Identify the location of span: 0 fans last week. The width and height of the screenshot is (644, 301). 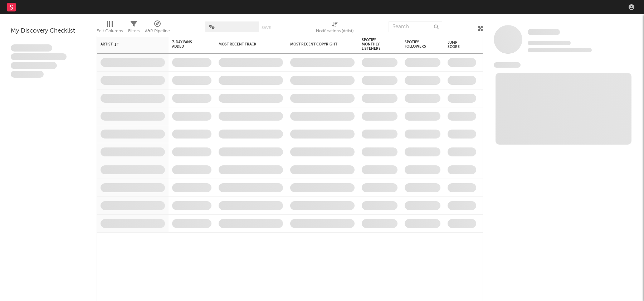
(560, 50).